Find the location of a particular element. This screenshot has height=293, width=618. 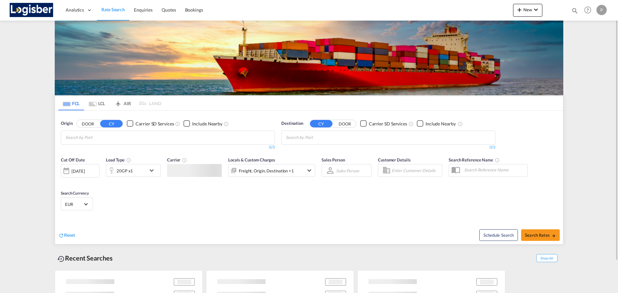

span: Origin is located at coordinates (67, 124).